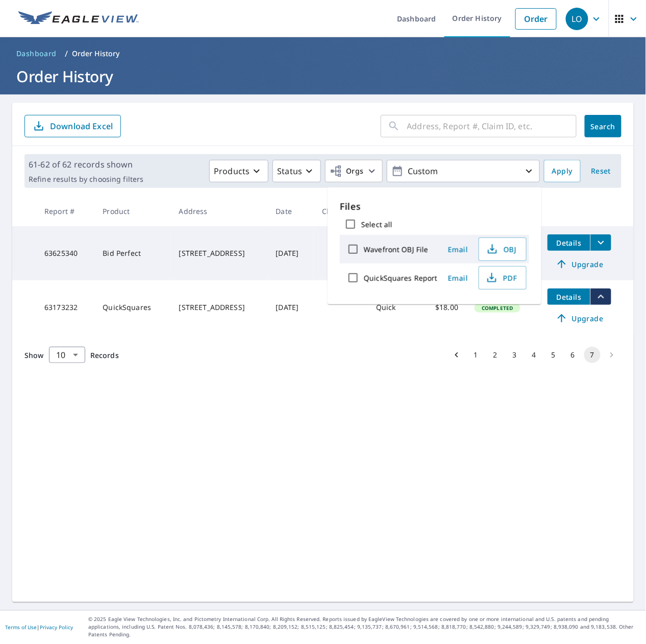 The height and width of the screenshot is (644, 646). What do you see at coordinates (104, 355) in the screenshot?
I see `span: Records` at bounding box center [104, 355].